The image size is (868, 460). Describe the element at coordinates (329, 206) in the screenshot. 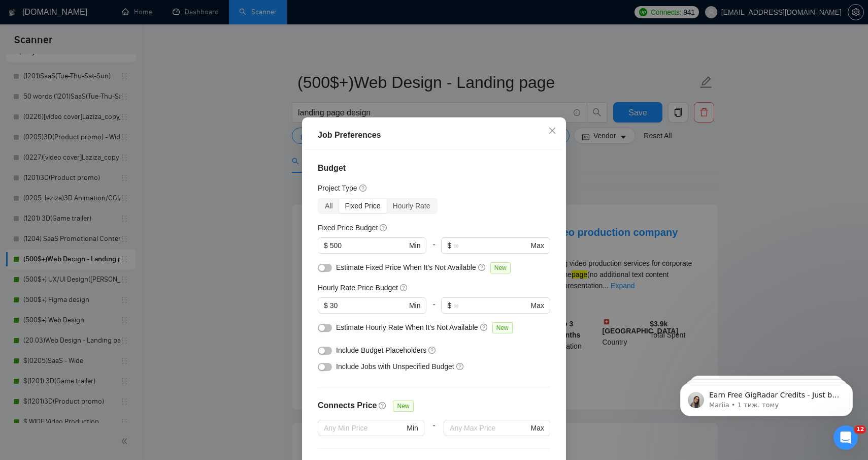

I see `div: All` at that location.